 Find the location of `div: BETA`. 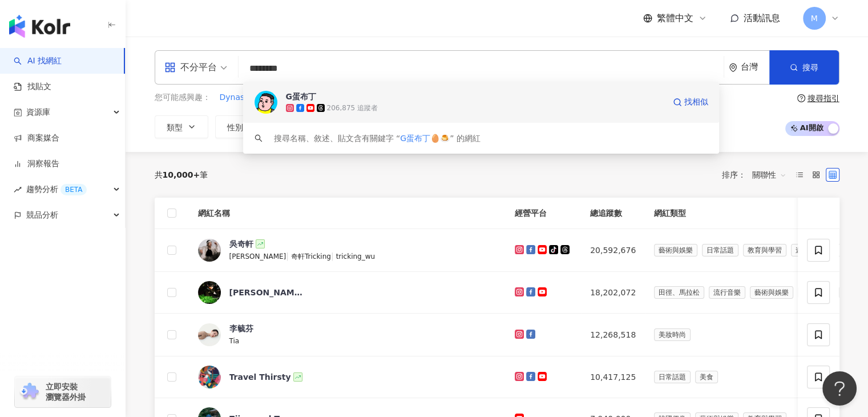

div: BETA is located at coordinates (73, 189).